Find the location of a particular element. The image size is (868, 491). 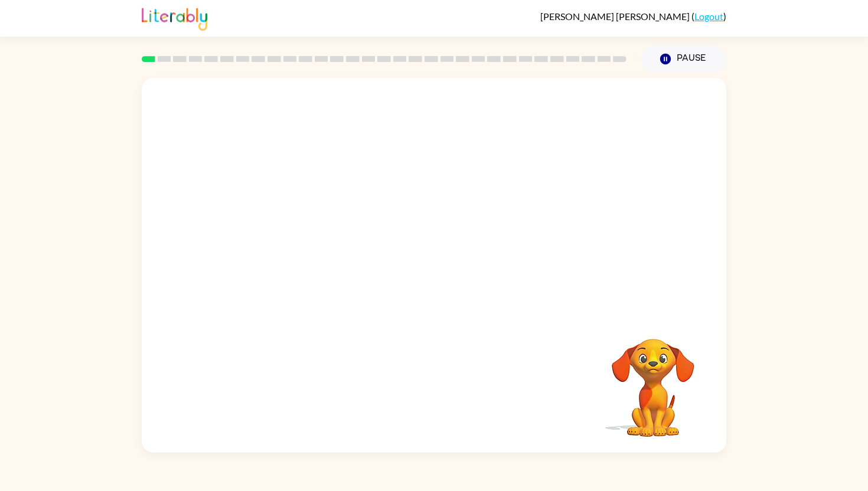

video: Your browser must support playing .mp4 files to use Literably. Please try using another browser. is located at coordinates (653, 380).